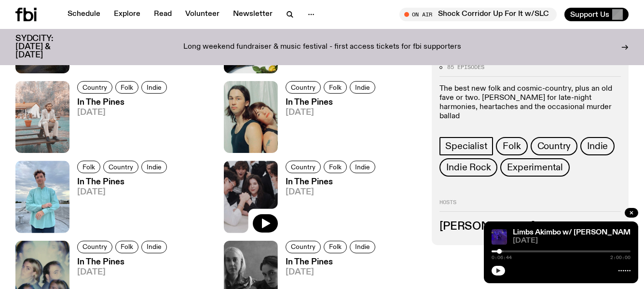 This screenshot has width=644, height=289. What do you see at coordinates (163, 14) in the screenshot?
I see `a: Read` at bounding box center [163, 14].